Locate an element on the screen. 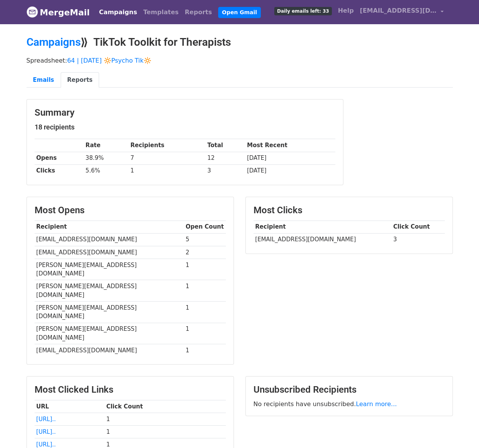  th: Clicks is located at coordinates (59, 171).